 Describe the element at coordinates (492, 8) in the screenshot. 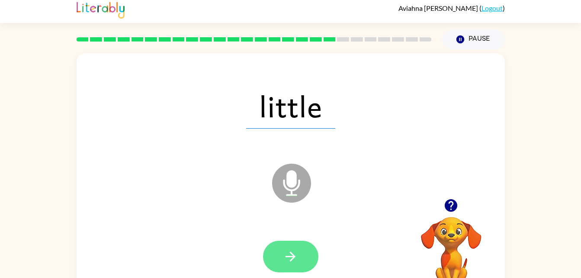

I see `a: Logout` at that location.